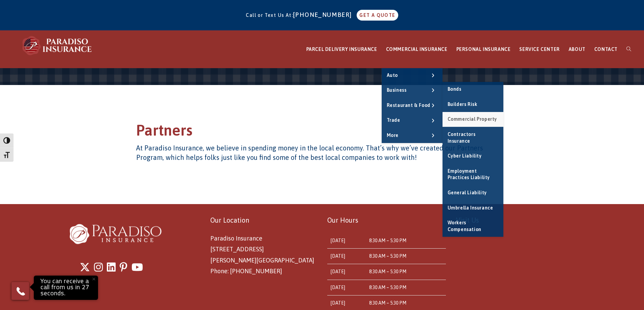  Describe the element at coordinates (483, 49) in the screenshot. I see `a: PERSONAL INSURANCE` at that location.